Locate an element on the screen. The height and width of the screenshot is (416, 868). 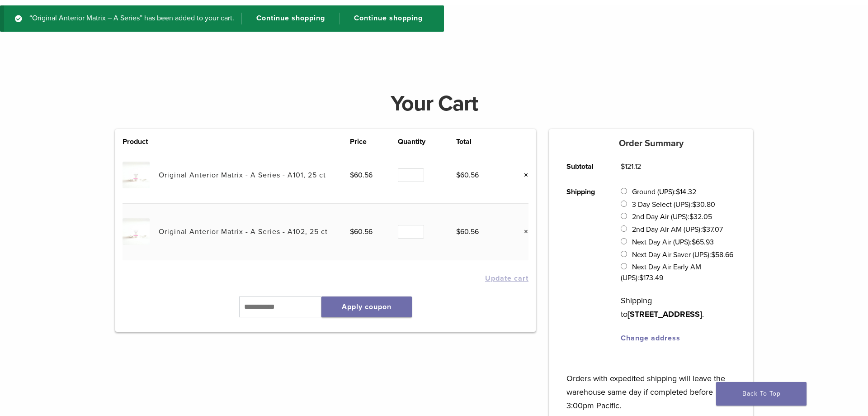
h1: Your Cart is located at coordinates (434, 104).